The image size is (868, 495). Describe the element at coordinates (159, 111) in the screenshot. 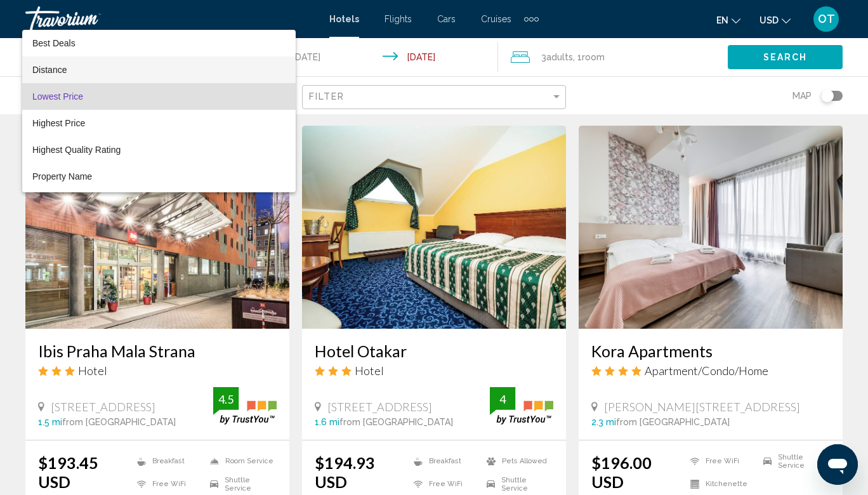

I see `div: Sort by` at that location.